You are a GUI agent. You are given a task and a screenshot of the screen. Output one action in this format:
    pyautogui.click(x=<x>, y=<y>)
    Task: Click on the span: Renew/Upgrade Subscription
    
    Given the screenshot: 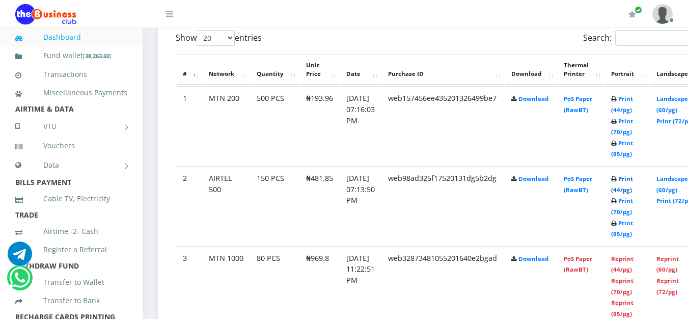 What is the action you would take?
    pyautogui.click(x=638, y=10)
    